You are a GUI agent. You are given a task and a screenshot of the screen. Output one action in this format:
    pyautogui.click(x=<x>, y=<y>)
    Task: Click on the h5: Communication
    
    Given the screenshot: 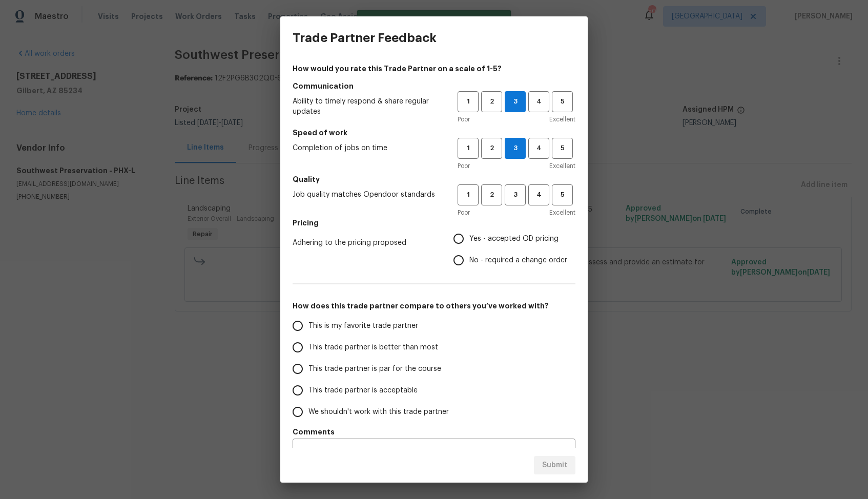 What is the action you would take?
    pyautogui.click(x=434, y=86)
    